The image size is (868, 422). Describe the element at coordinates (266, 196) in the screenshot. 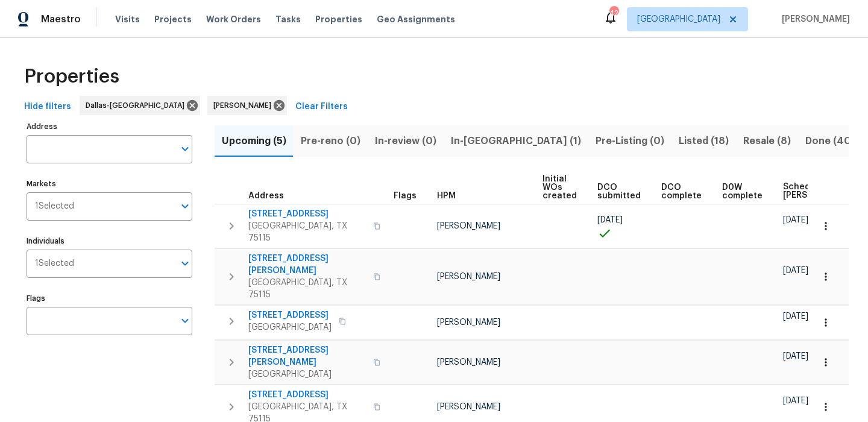

I see `span: Address` at that location.